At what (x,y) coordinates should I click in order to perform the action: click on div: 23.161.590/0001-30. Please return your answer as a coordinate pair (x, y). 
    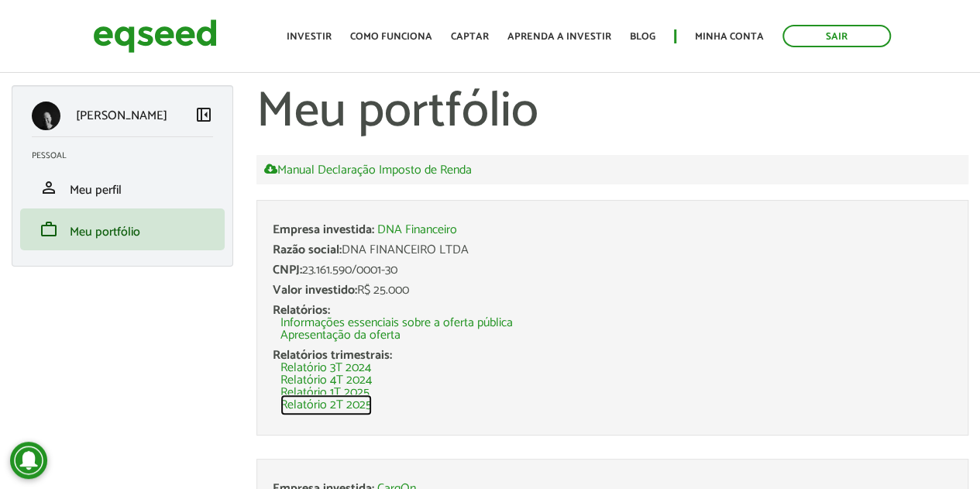
    Looking at the image, I should click on (612, 271).